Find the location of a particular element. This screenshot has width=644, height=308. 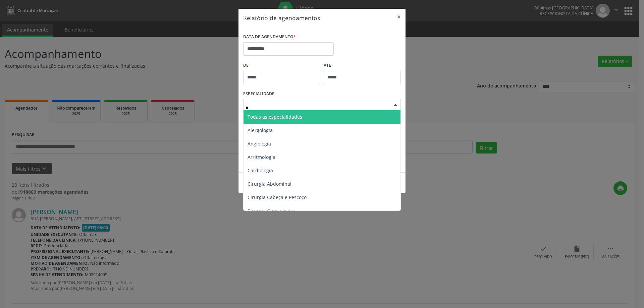

label: De is located at coordinates (282, 66).